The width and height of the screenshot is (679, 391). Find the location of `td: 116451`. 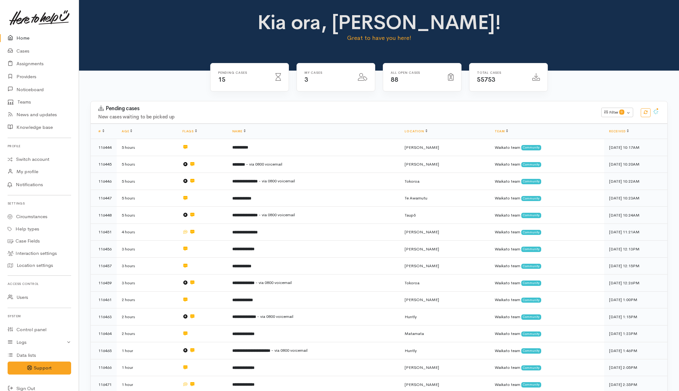

td: 116451 is located at coordinates (104, 232).